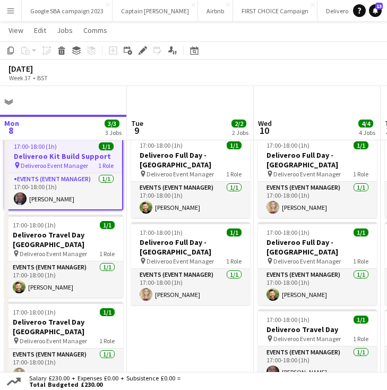 Image resolution: width=387 pixels, height=390 pixels. I want to click on div: 4 Jobs, so click(367, 132).